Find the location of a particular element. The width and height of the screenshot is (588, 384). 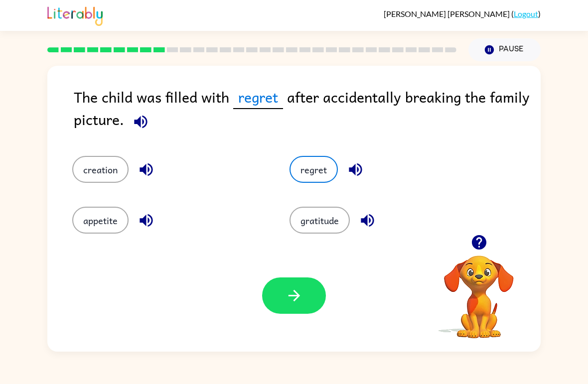

button: creation is located at coordinates (101, 170).